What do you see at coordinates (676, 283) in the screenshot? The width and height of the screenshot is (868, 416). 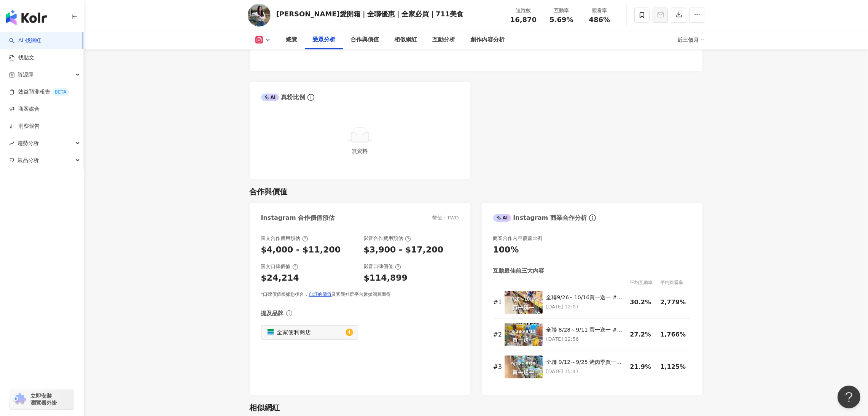 I see `div: 平均觀看率` at bounding box center [676, 283].